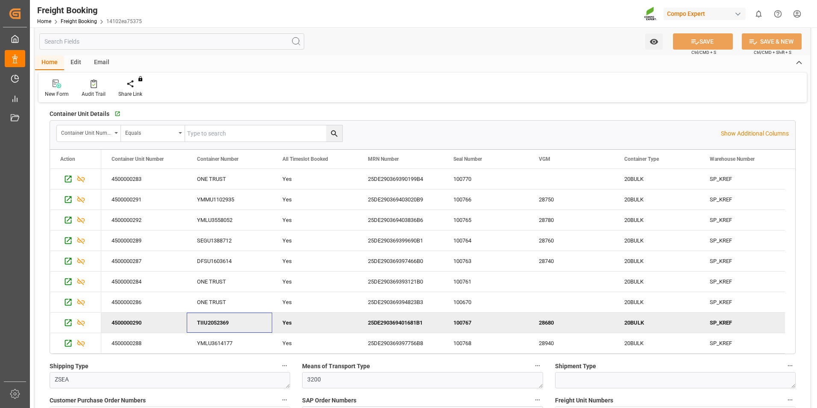 This screenshot has height=408, width=817. I want to click on button: Means of Transport Type, so click(538, 365).